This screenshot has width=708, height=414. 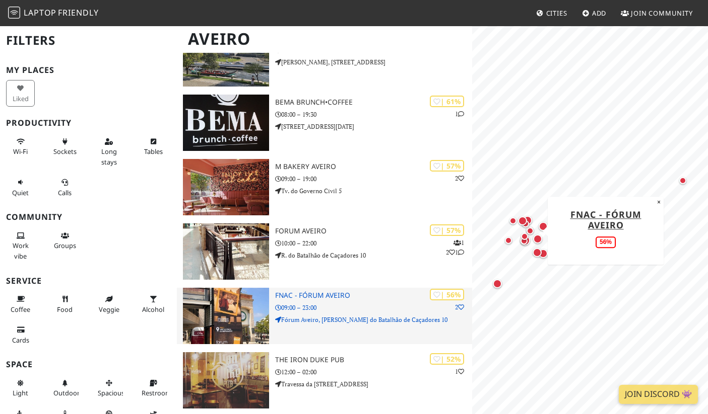 What do you see at coordinates (455, 248) in the screenshot?
I see `p: 1 2 1` at bounding box center [455, 248].